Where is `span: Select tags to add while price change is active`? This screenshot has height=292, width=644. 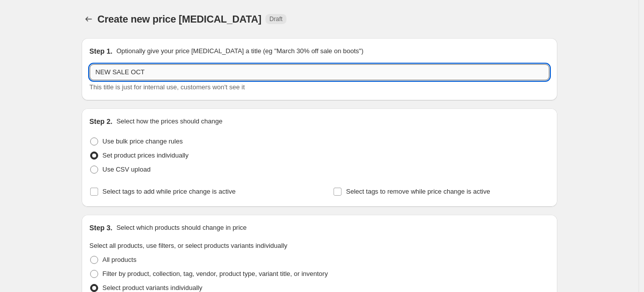
span: Select tags to add while price change is active is located at coordinates (169, 191).